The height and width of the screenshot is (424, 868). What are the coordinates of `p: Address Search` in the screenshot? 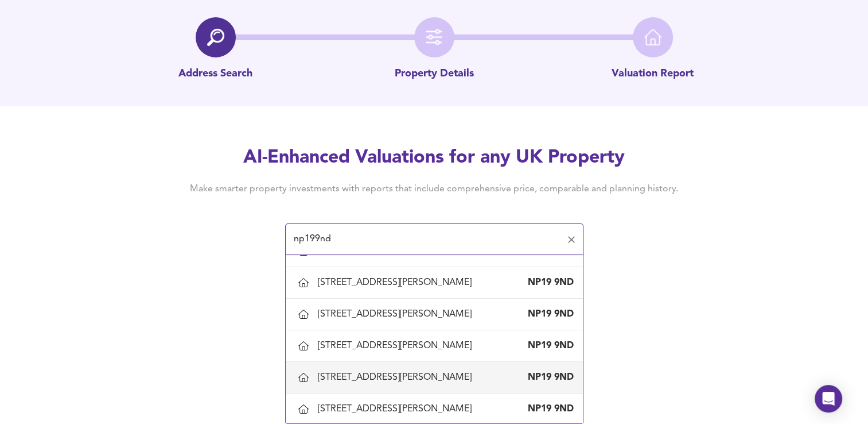 It's located at (215, 74).